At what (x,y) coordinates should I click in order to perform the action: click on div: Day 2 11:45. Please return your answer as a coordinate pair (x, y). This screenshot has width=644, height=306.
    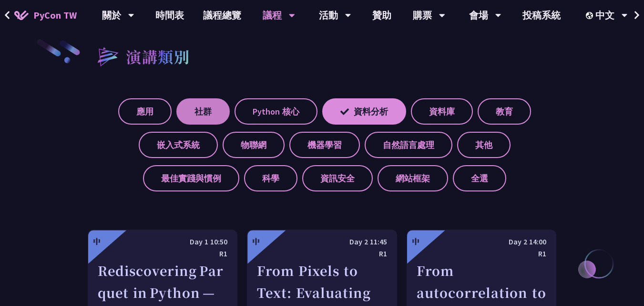
    Looking at the image, I should click on (322, 241).